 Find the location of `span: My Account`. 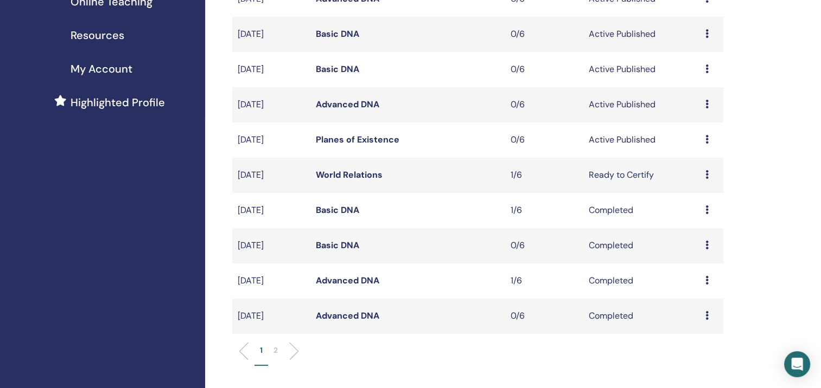

span: My Account is located at coordinates (101, 69).